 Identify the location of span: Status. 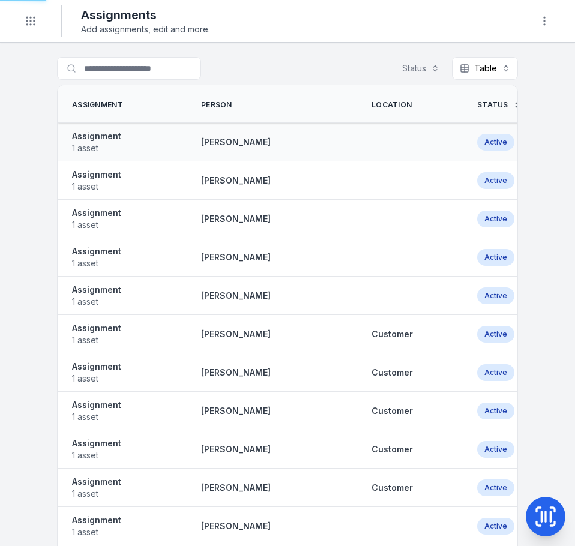
(492, 105).